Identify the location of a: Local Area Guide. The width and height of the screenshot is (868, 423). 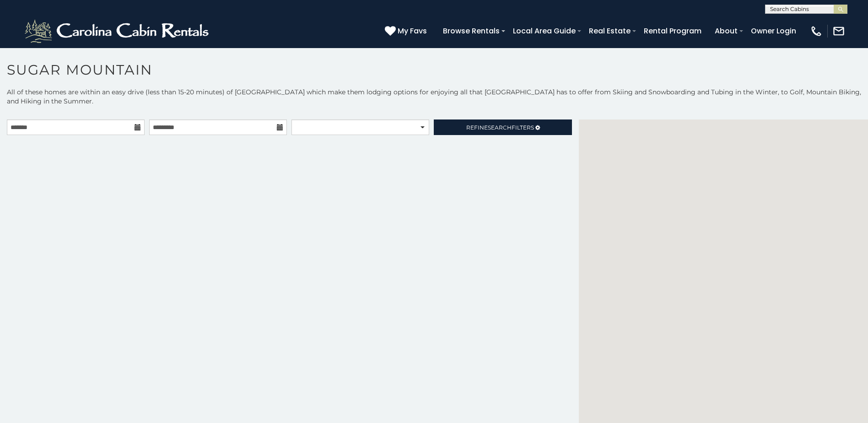
(544, 30).